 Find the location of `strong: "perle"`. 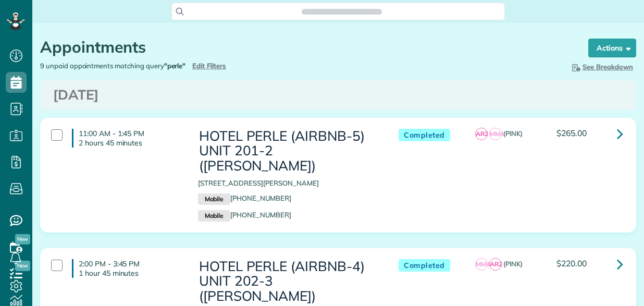

strong: "perle" is located at coordinates (175, 66).